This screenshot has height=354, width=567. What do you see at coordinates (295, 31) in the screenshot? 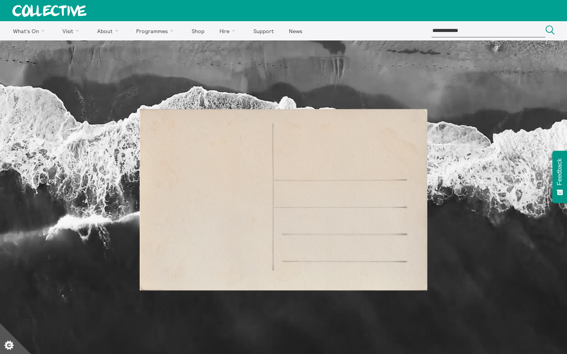
I see `a: News` at bounding box center [295, 31].